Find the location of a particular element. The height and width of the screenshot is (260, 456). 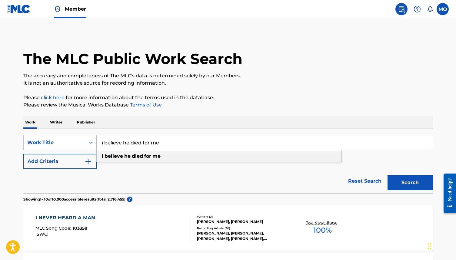

strong: he is located at coordinates (127, 156).